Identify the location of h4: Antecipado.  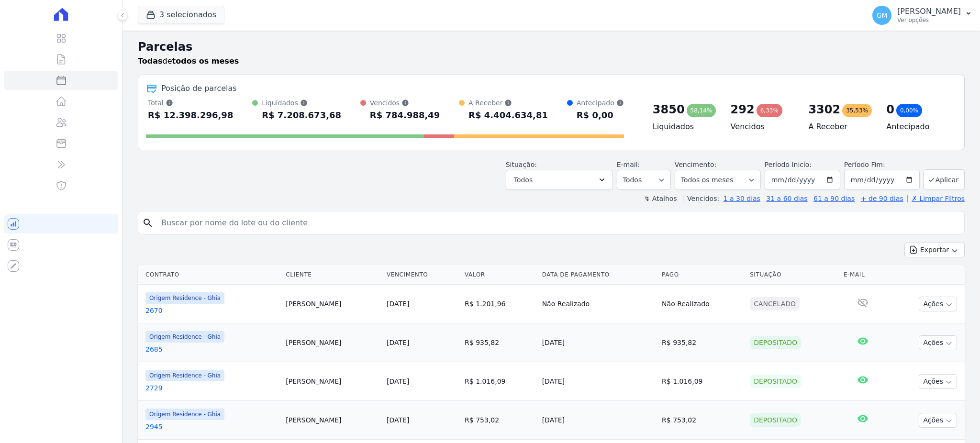
(917, 127).